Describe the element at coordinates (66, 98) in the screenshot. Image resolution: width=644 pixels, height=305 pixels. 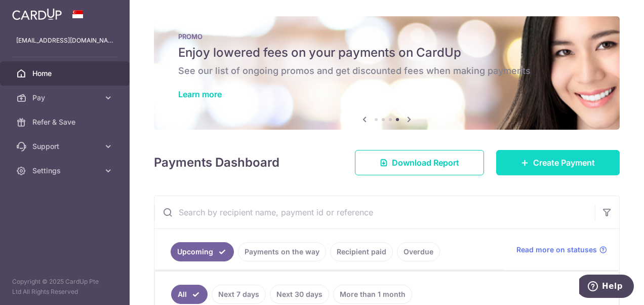
I see `span: Pay` at that location.